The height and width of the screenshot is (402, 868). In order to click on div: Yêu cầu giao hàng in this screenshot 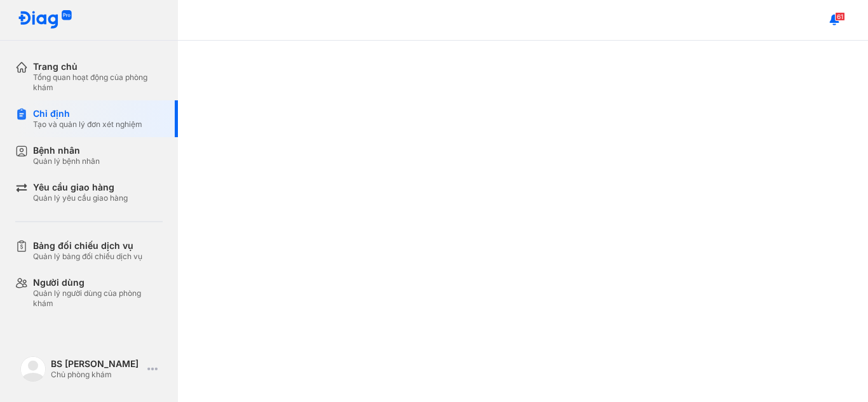, I will do `click(80, 187)`.